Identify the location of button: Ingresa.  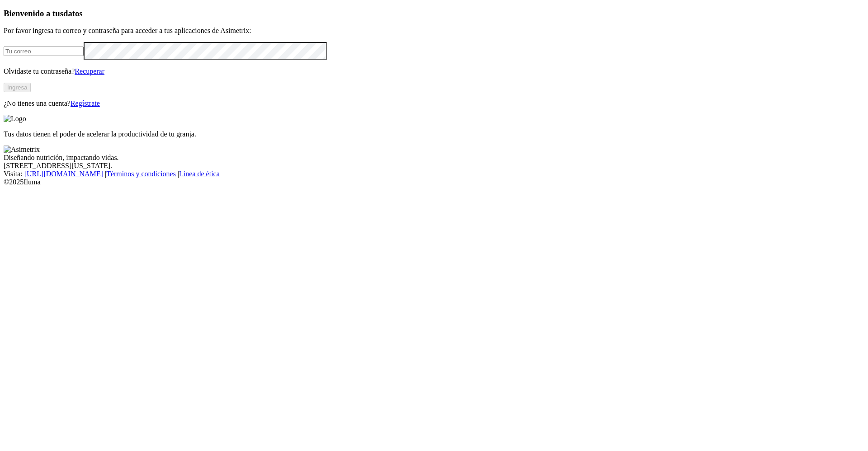
(17, 87).